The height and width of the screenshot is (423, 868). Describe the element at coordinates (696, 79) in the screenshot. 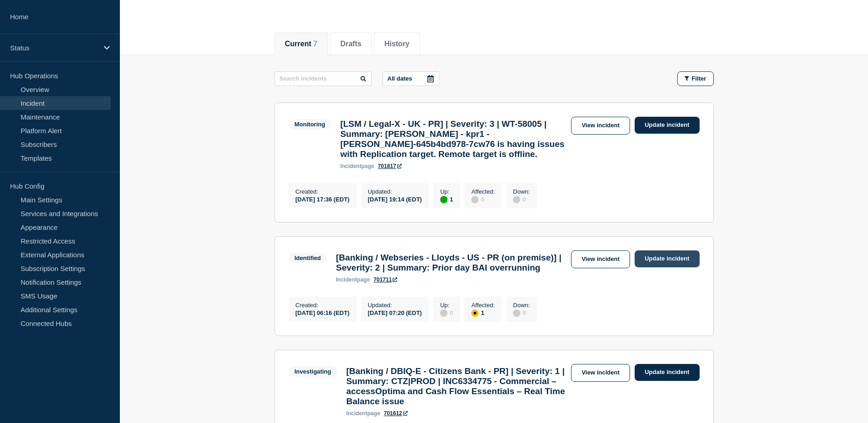

I see `button: Filter` at that location.